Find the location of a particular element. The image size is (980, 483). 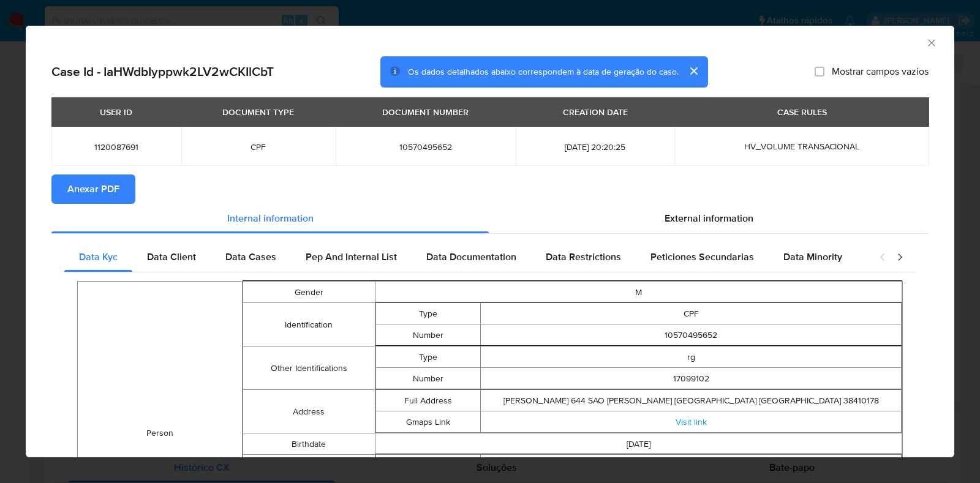

span: Data Minority is located at coordinates (813, 256).